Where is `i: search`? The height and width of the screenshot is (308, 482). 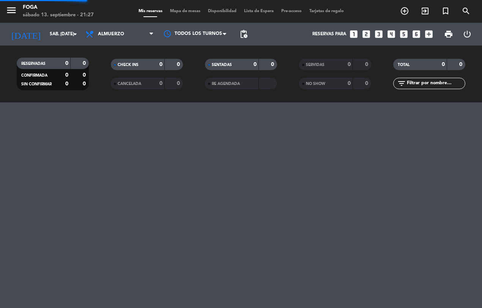
i: search is located at coordinates (466, 11).